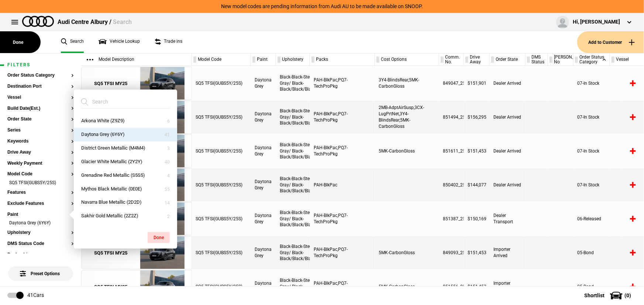 Image resolution: width=644 pixels, height=305 pixels. Describe the element at coordinates (125, 216) in the screenshot. I see `button: Sakhir Gold Metallic (2Z2Z)` at that location.